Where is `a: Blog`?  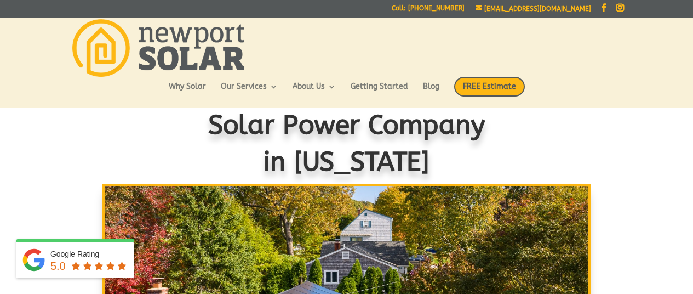
a: Blog is located at coordinates (431, 92).